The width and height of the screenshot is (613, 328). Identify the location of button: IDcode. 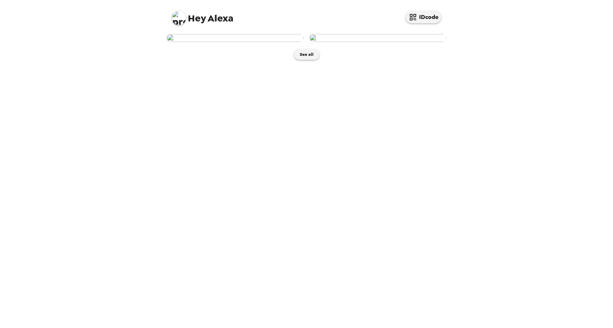
(423, 17).